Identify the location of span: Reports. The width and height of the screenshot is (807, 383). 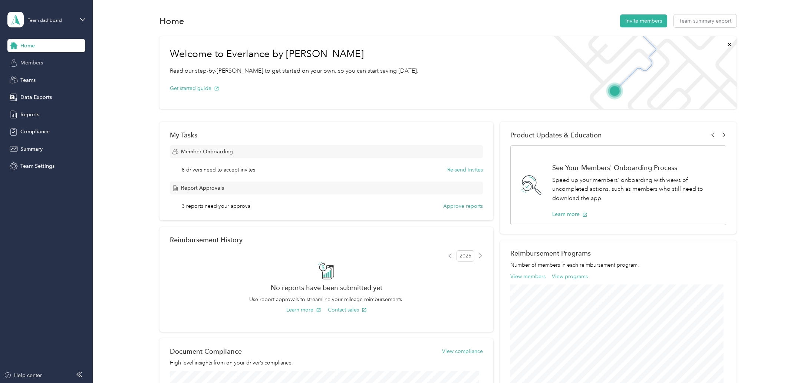
(30, 115).